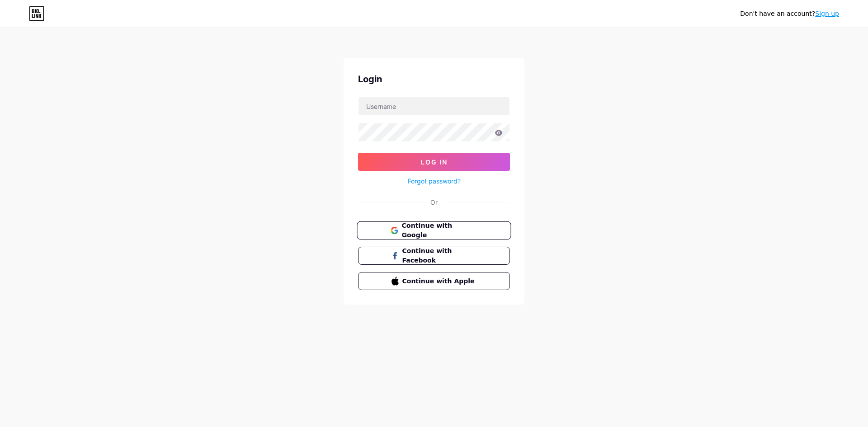 Image resolution: width=868 pixels, height=427 pixels. I want to click on div: Or, so click(434, 202).